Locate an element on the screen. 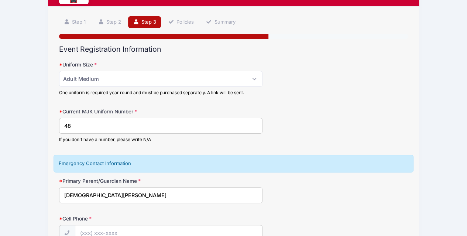 This screenshot has width=467, height=236. a: Step 1 is located at coordinates (75, 22).